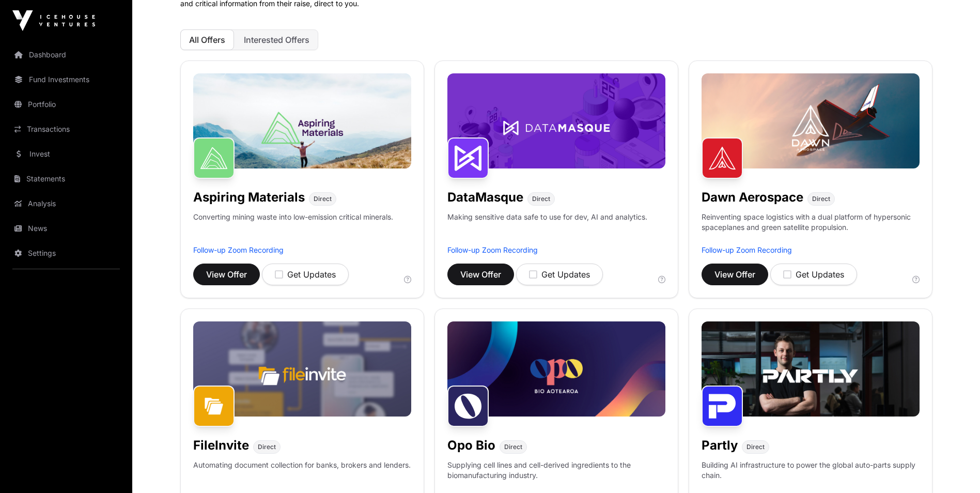 The height and width of the screenshot is (493, 980). What do you see at coordinates (293, 229) in the screenshot?
I see `p: Converting mining waste into low-emission critical minerals.` at bounding box center [293, 229].